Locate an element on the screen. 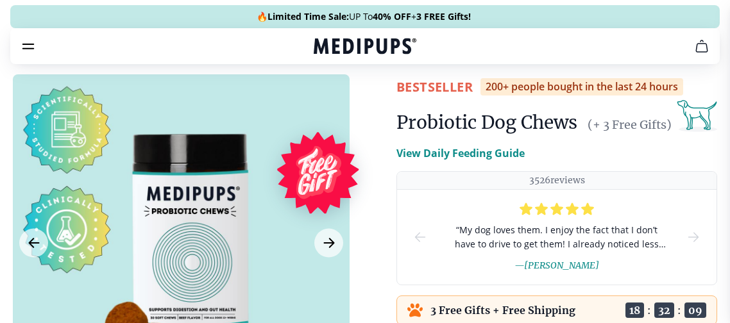  span: 09 is located at coordinates (695, 310).